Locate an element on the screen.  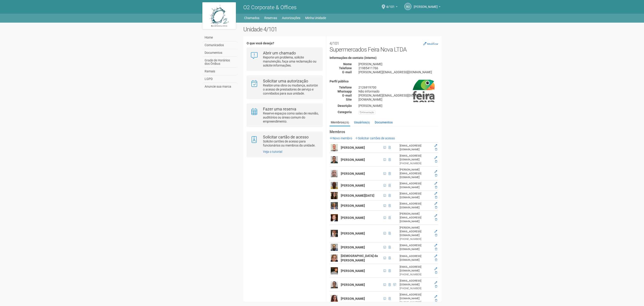
a: Veja o tutorial is located at coordinates (273, 152).